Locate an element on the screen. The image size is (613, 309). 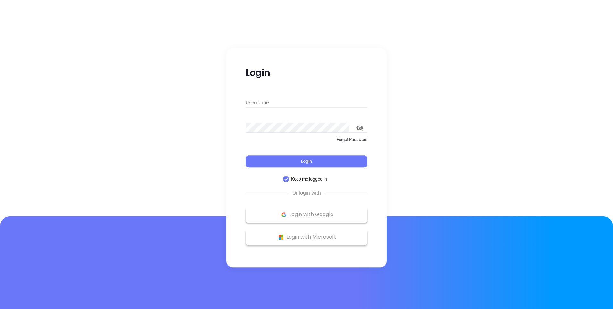
p: Forgot Password is located at coordinates (306, 140).